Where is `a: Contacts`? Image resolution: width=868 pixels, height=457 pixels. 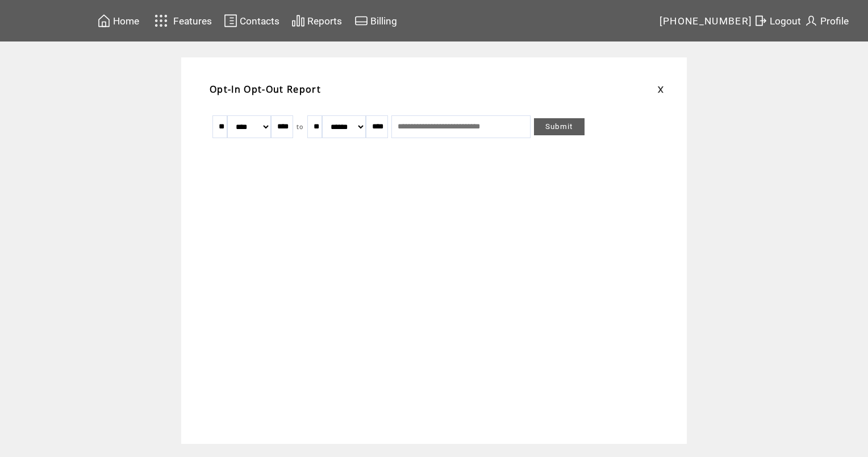
a: Contacts is located at coordinates (252, 21).